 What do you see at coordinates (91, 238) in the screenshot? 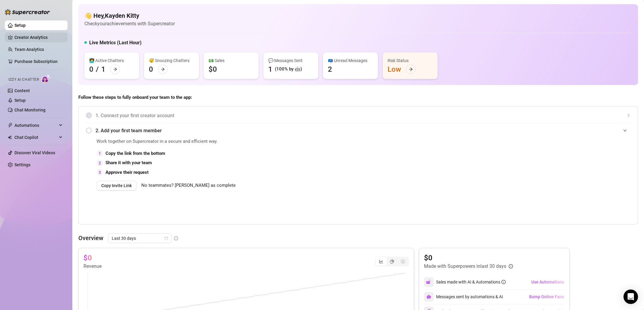
I see `article: Overview` at bounding box center [91, 238].